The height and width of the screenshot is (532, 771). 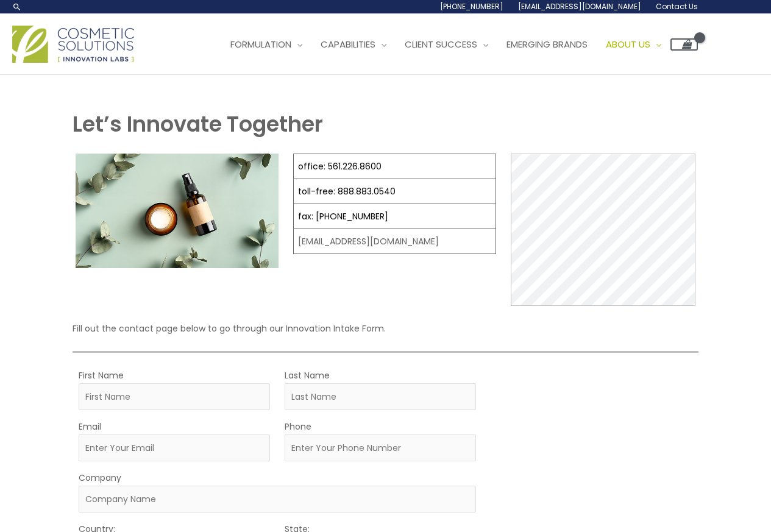 What do you see at coordinates (354, 45) in the screenshot?
I see `a: Capabilities` at bounding box center [354, 45].